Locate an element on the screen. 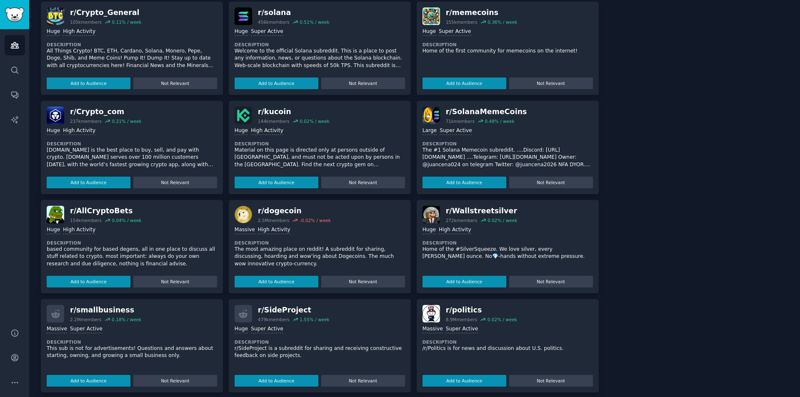 The width and height of the screenshot is (800, 397). div: 8.9M members is located at coordinates (462, 320).